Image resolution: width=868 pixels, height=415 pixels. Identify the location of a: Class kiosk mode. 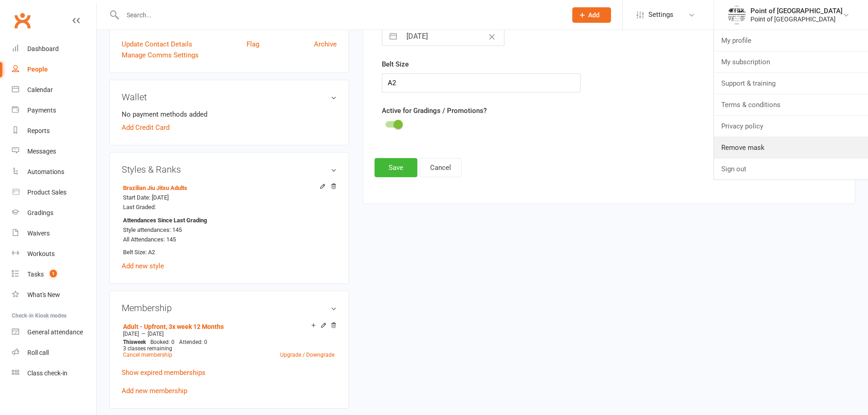
(54, 373).